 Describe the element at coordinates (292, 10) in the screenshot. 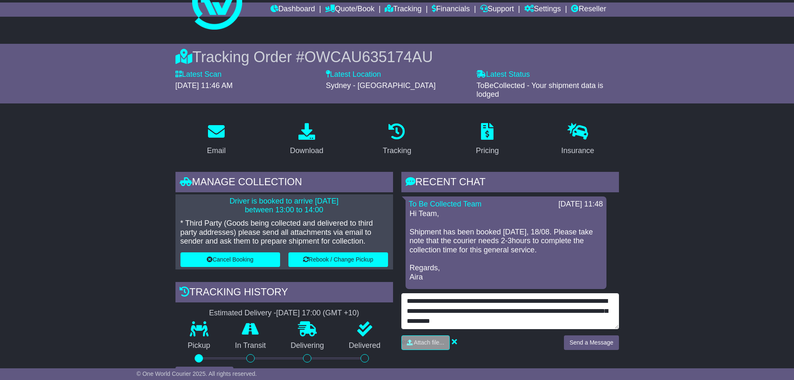

I see `a: Dashboard` at that location.